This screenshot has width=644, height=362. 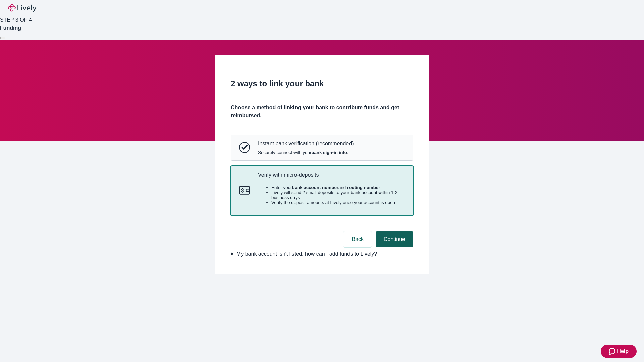 What do you see at coordinates (329, 152) in the screenshot?
I see `strong: bank sign-in info` at bounding box center [329, 152].